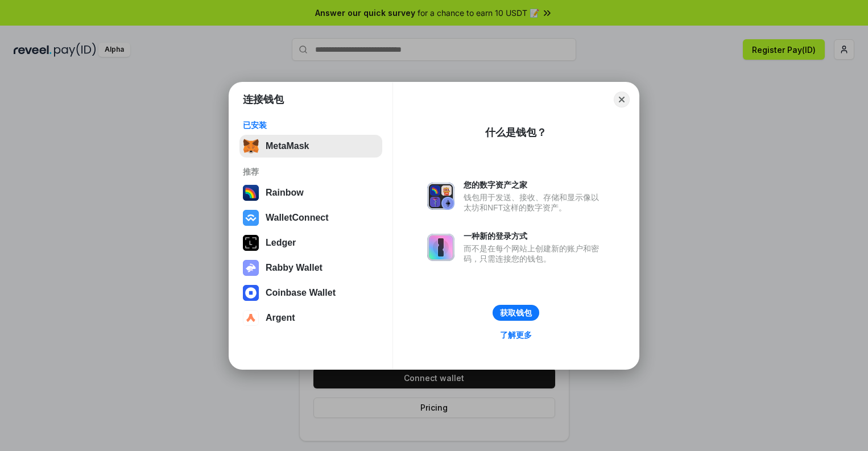 This screenshot has width=868, height=451. What do you see at coordinates (534, 185) in the screenshot?
I see `div: 您的数字资产之家` at bounding box center [534, 185].